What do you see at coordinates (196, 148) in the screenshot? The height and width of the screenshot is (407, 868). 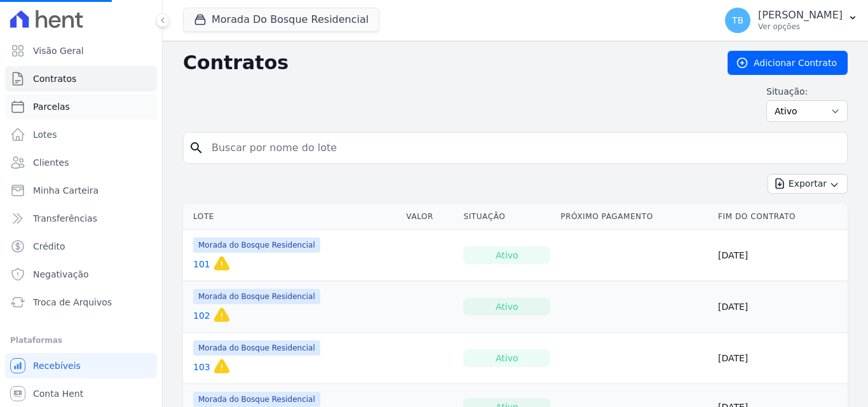 I see `i: search` at bounding box center [196, 148].